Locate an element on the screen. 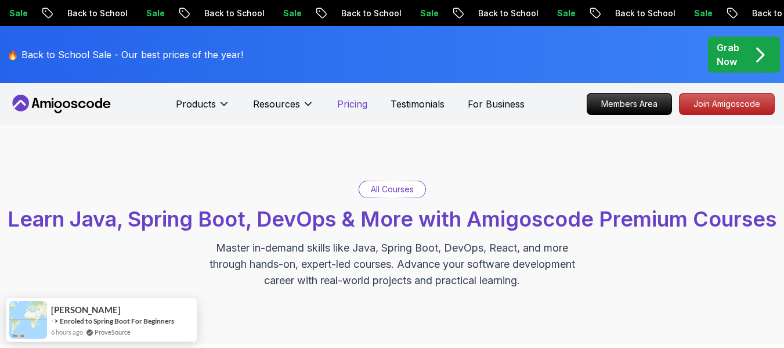 The image size is (784, 348). p: All Courses is located at coordinates (392, 189).